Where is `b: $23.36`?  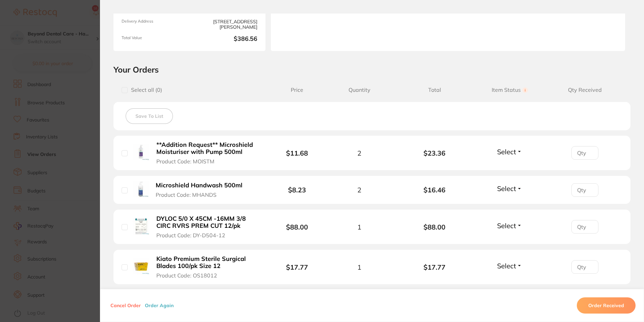 b: $23.36 is located at coordinates (434, 153).